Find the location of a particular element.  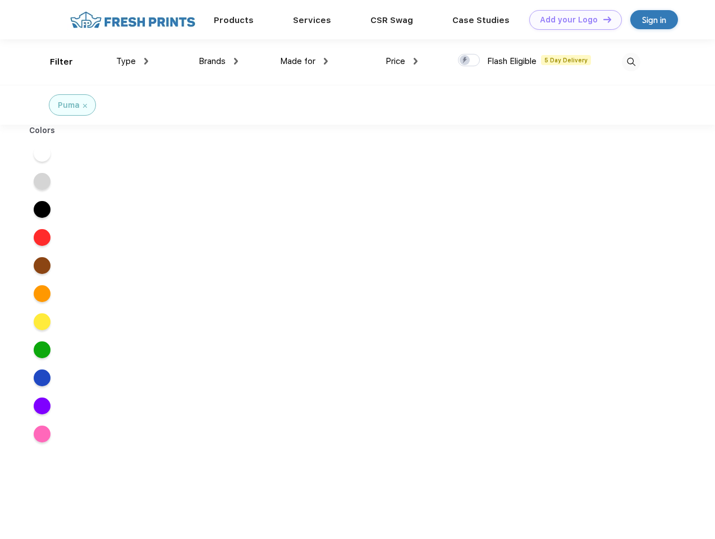

div: Filter is located at coordinates (61, 62).